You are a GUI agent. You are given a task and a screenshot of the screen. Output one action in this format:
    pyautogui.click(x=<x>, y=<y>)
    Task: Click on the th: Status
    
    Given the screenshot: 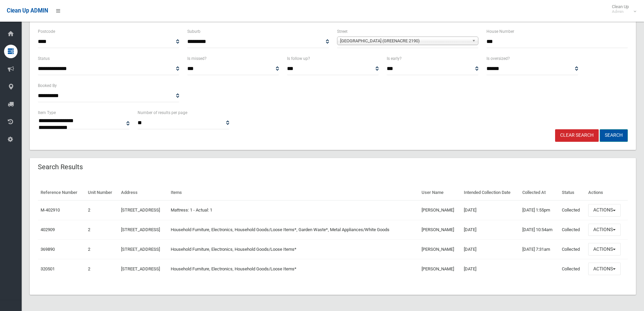 What is the action you would take?
    pyautogui.click(x=572, y=193)
    